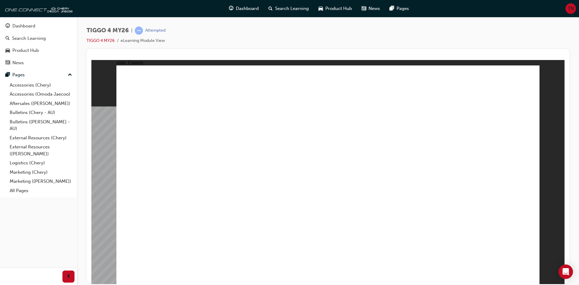  What do you see at coordinates (70, 75) in the screenshot?
I see `span: up-icon` at bounding box center [70, 75].